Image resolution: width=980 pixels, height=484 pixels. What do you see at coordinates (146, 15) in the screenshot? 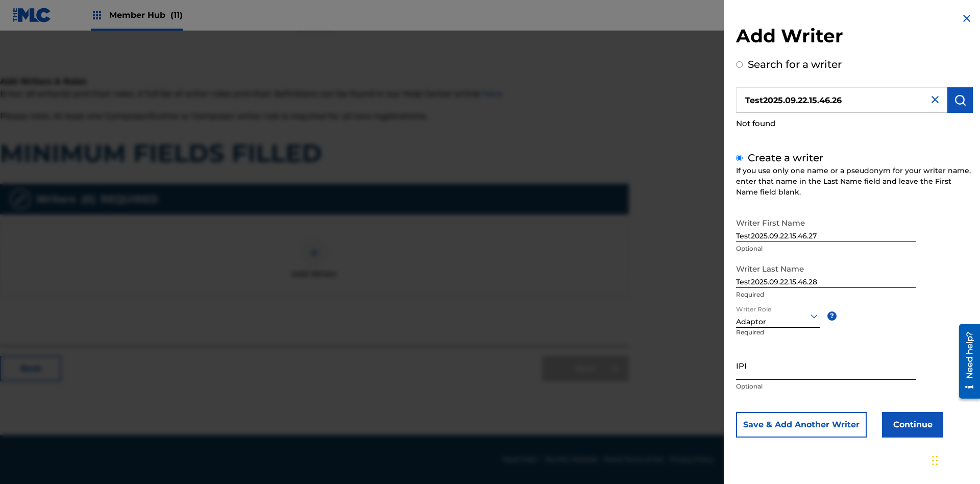
I see `span: Member Hub` at bounding box center [146, 15].